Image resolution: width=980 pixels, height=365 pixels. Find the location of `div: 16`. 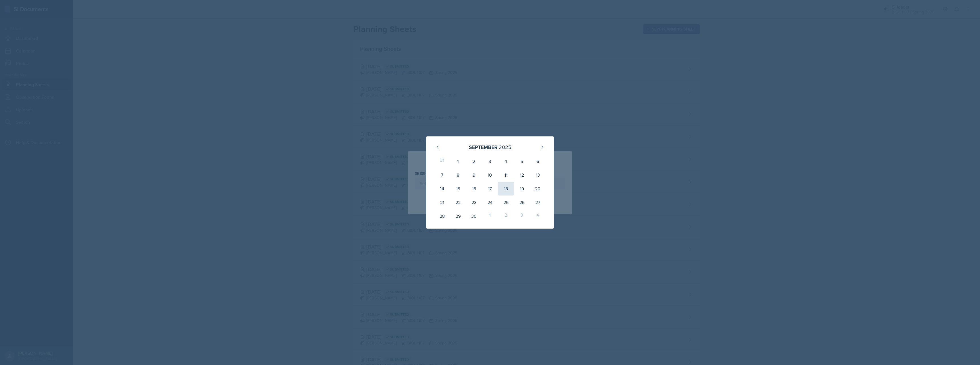

div: 16 is located at coordinates (474, 189).